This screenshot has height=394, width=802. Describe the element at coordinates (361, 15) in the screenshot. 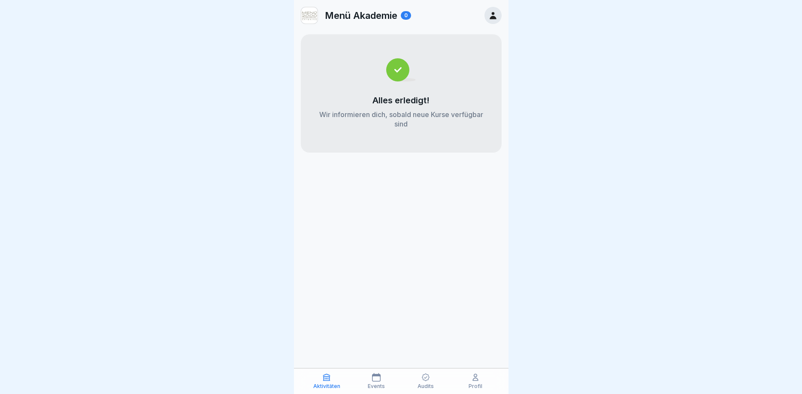

I see `p: Menü Akademie` at that location.